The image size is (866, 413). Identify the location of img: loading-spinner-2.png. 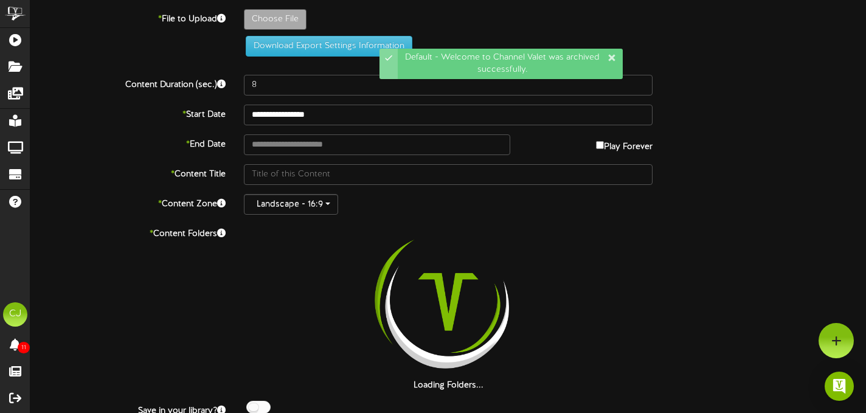
(448, 302).